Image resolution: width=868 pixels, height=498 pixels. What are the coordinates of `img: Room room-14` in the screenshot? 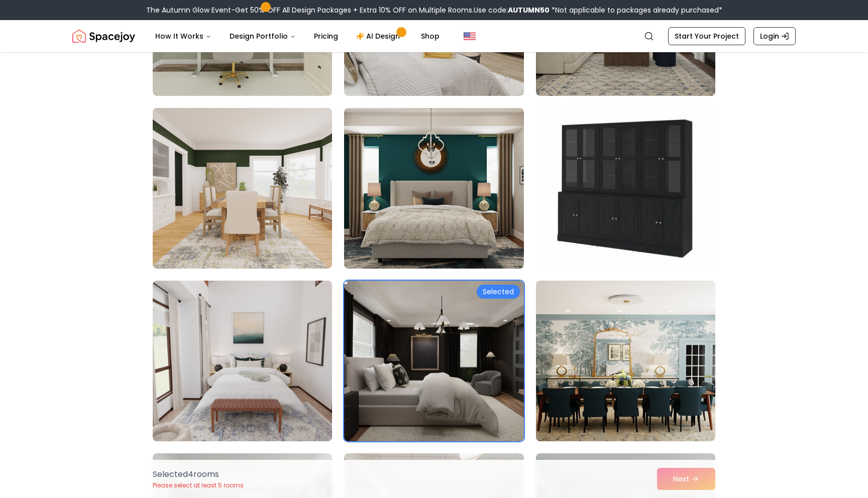 It's located at (434, 362).